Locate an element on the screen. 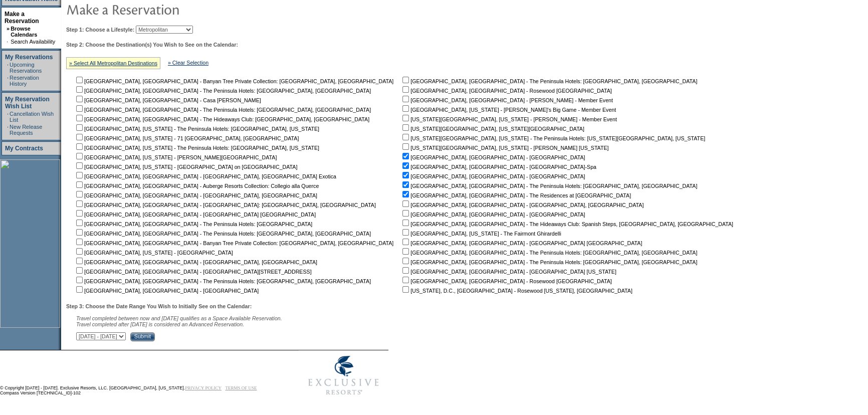 This screenshot has width=868, height=415. a: Reservation History is located at coordinates (24, 80).